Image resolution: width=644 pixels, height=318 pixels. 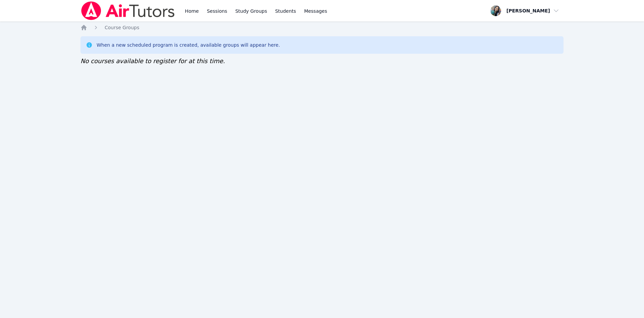 I want to click on a: Course Groups, so click(x=122, y=28).